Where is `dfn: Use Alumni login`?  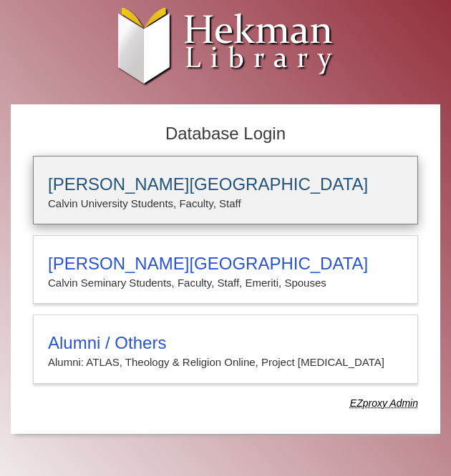 dfn: Use Alumni login is located at coordinates (383, 403).